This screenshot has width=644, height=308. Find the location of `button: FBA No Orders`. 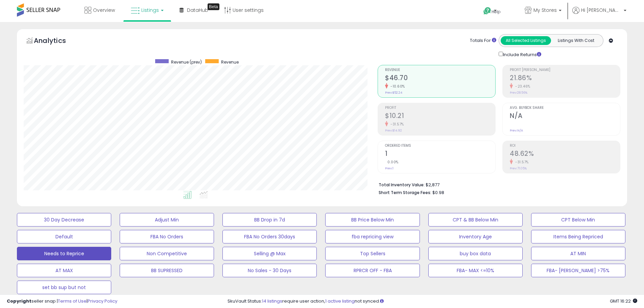

button: FBA No Orders is located at coordinates (167, 237).